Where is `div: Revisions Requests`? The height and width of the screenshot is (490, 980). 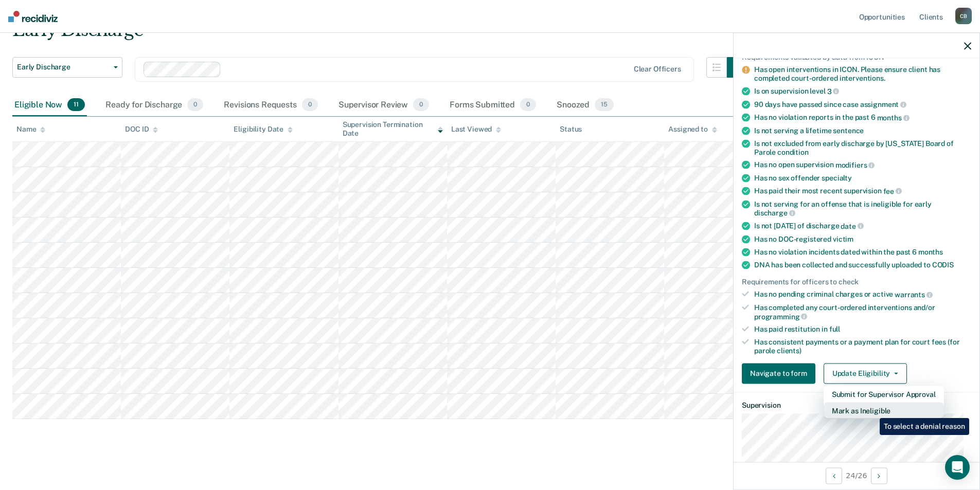
div: Revisions Requests is located at coordinates (271, 105).